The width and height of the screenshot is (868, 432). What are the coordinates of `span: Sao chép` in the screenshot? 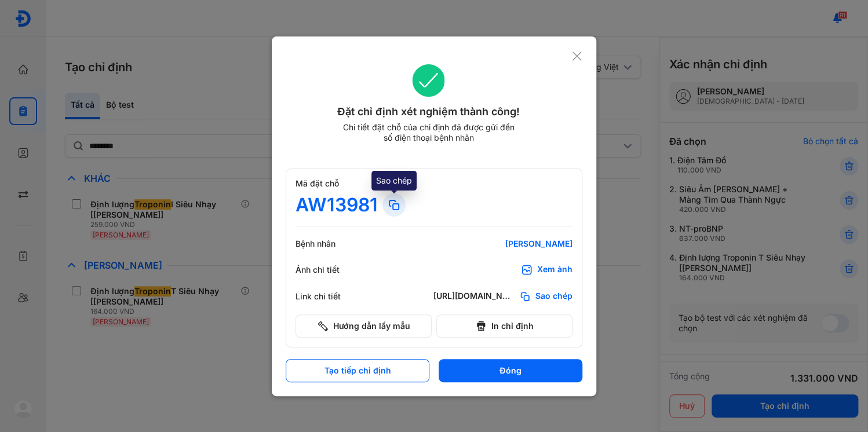 It's located at (553, 296).